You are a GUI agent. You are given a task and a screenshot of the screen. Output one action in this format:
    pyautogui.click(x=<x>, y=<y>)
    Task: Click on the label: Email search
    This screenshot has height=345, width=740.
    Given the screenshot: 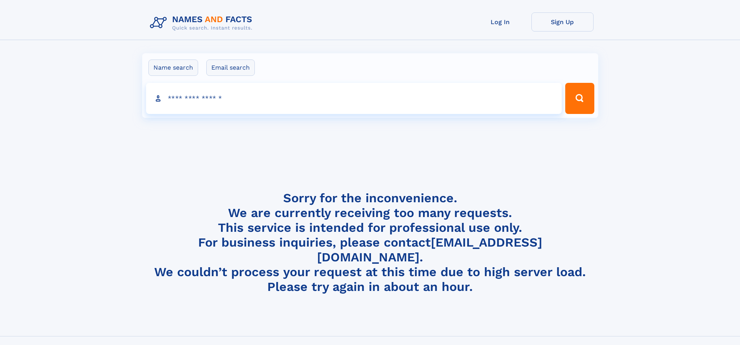 What is the action you would take?
    pyautogui.click(x=230, y=68)
    